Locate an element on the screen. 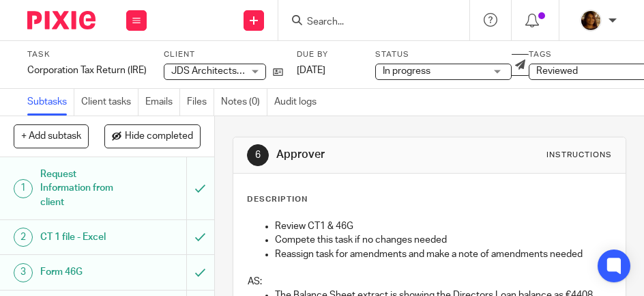 The width and height of the screenshot is (644, 296). label: Due by is located at coordinates (328, 55).